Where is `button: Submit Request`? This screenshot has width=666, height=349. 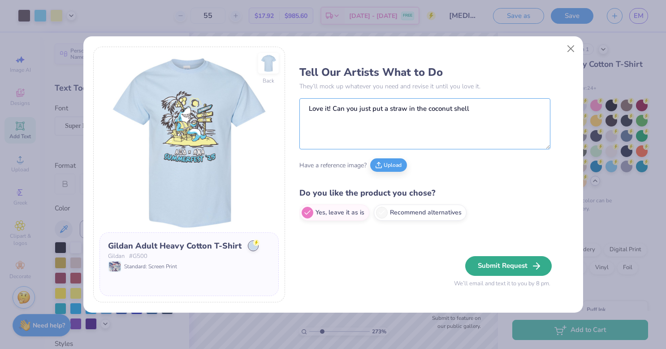
button: Submit Request is located at coordinates (508, 266).